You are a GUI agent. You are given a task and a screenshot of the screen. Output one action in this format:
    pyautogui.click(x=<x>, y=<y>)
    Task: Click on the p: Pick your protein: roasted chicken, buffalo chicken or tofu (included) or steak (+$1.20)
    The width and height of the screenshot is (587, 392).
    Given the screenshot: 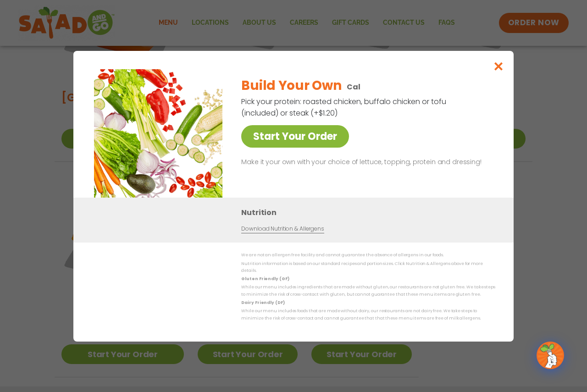 What is the action you would take?
    pyautogui.click(x=344, y=108)
    